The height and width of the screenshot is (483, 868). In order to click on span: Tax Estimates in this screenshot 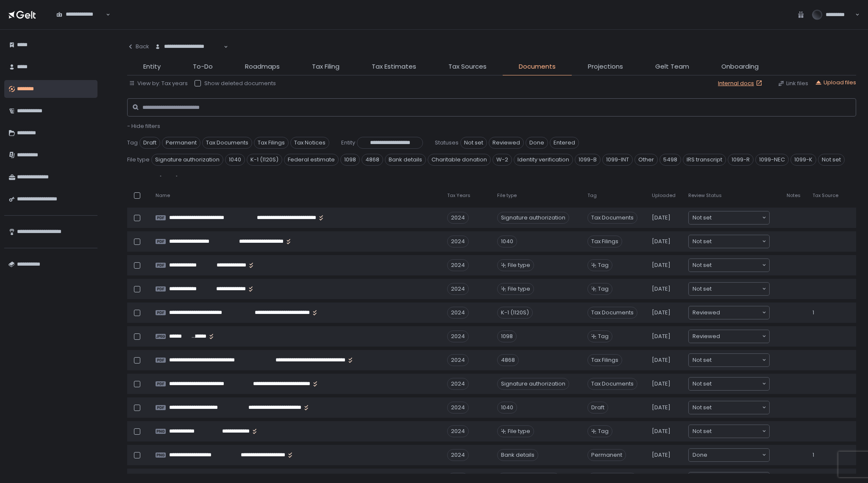, I will do `click(394, 67)`.